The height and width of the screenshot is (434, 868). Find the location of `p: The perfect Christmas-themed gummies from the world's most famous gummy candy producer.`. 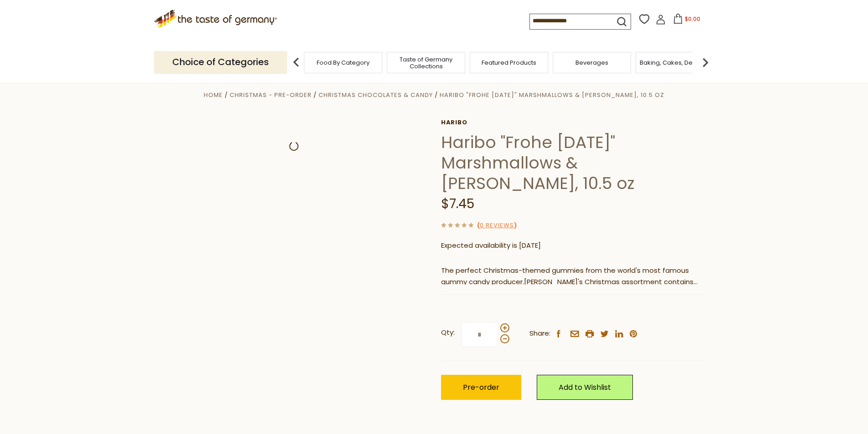

p: The perfect Christmas-themed gummies from the world's most famous gummy candy producer. is located at coordinates (574, 277).